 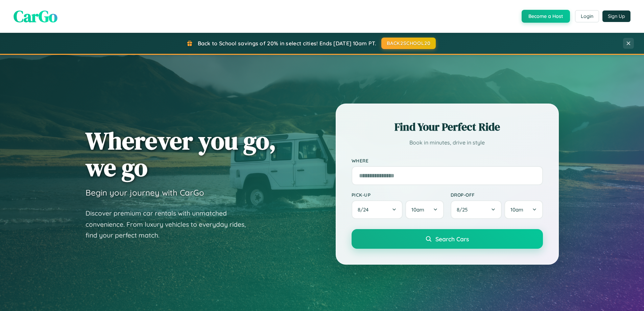 I want to click on span: CarGo, so click(x=35, y=16).